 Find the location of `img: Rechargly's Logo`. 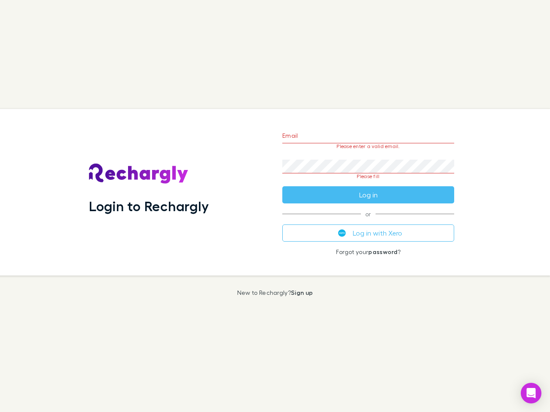

img: Rechargly's Logo is located at coordinates (139, 174).